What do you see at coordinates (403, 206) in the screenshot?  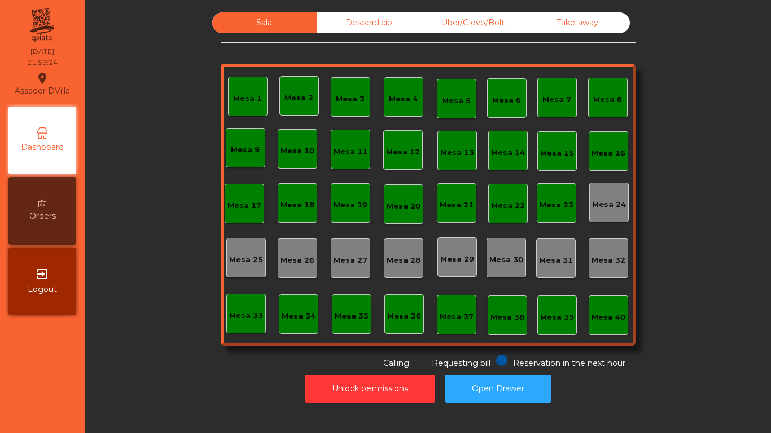 I see `div: Mesa 20` at bounding box center [403, 206].